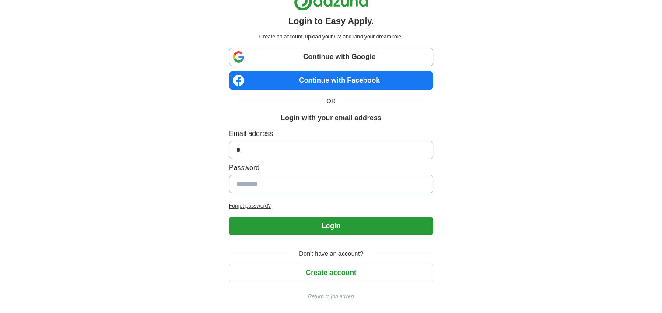 Image resolution: width=662 pixels, height=313 pixels. I want to click on p: Create an account, upload your CV and land your dream role., so click(331, 37).